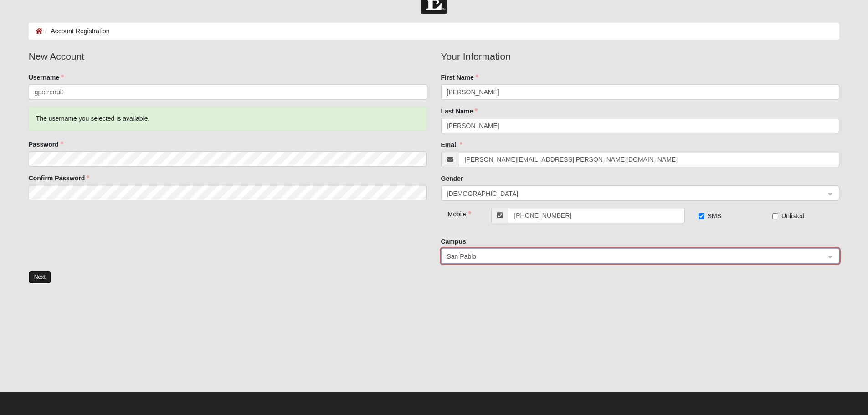 This screenshot has width=868, height=415. Describe the element at coordinates (46, 145) in the screenshot. I see `label: Password` at that location.